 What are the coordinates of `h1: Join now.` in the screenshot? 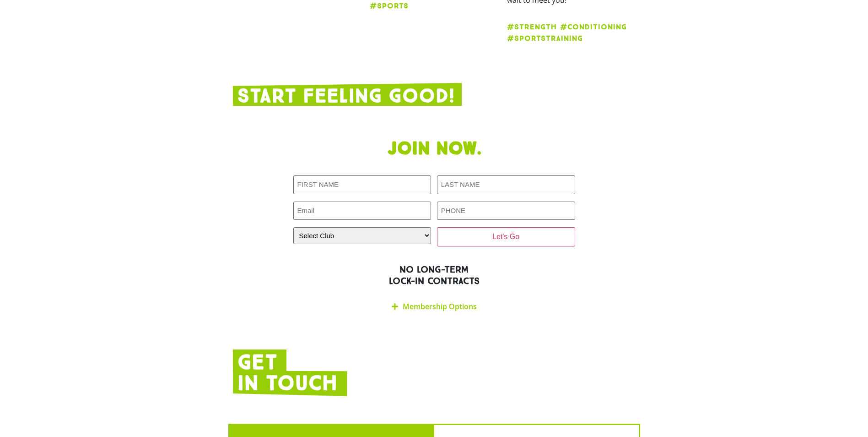 It's located at (434, 149).